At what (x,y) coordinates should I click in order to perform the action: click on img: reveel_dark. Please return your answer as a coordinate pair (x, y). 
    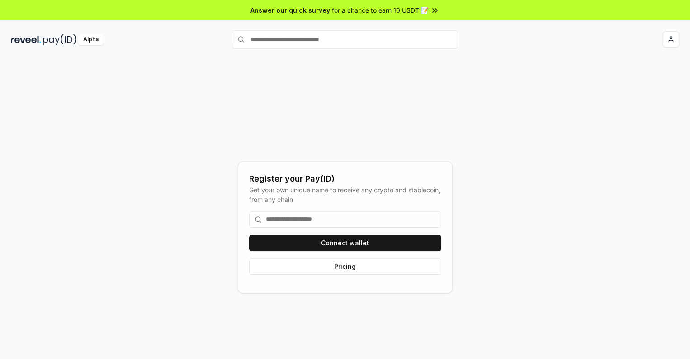
    Looking at the image, I should click on (26, 39).